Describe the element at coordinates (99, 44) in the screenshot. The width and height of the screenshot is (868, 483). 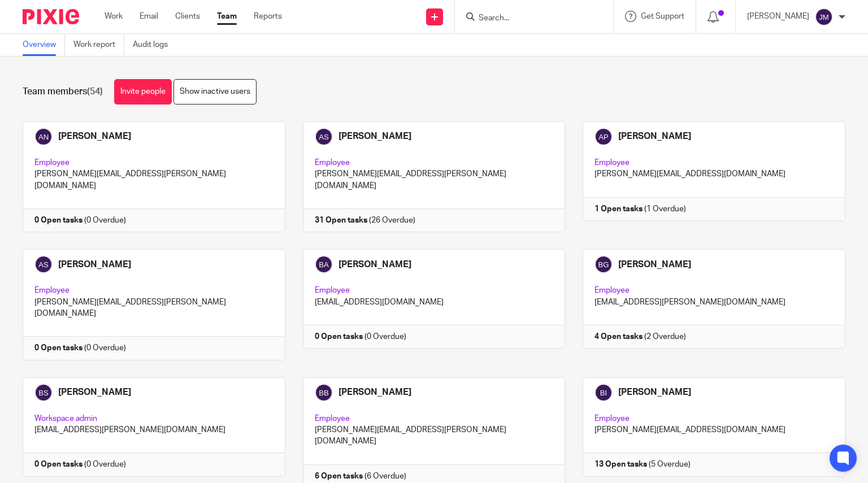
I see `a: Work report` at that location.